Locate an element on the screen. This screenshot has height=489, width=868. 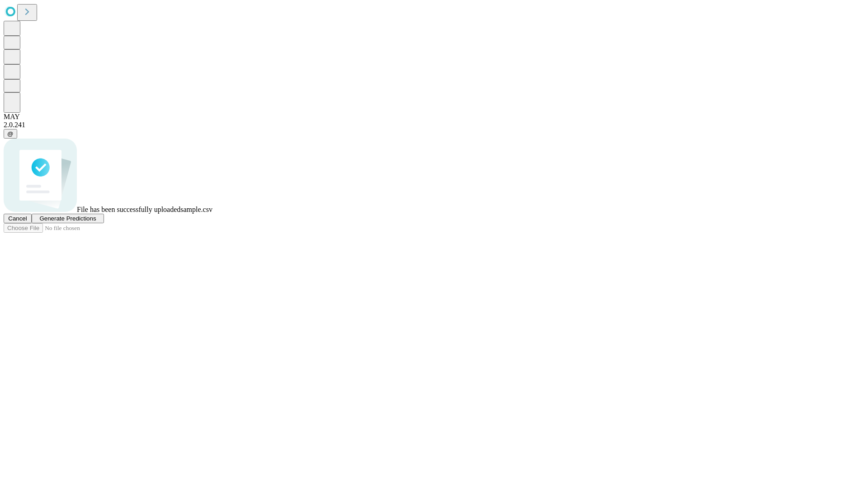
button: Cancel is located at coordinates (18, 218).